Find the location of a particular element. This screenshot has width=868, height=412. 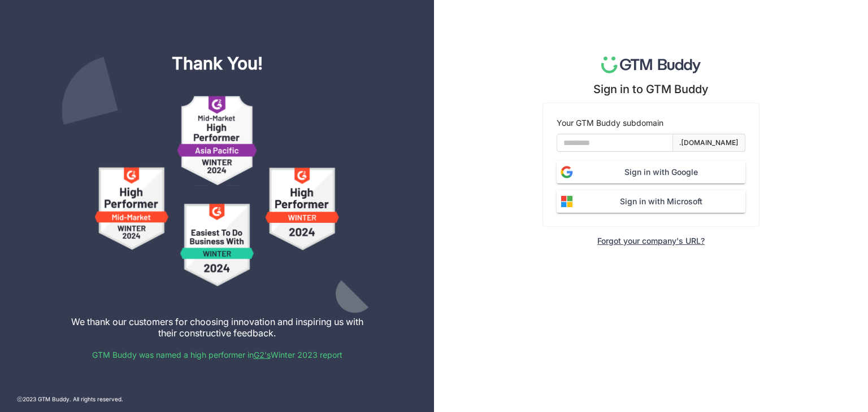

a: G2's is located at coordinates (262, 355).